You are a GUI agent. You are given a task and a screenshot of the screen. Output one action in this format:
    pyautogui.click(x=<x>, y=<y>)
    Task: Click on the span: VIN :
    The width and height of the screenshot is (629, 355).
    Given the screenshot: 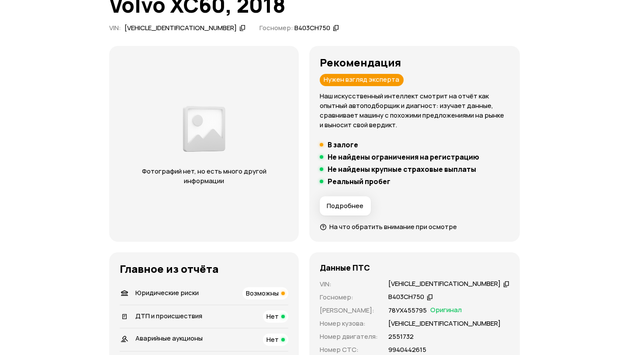 What is the action you would take?
    pyautogui.click(x=115, y=28)
    